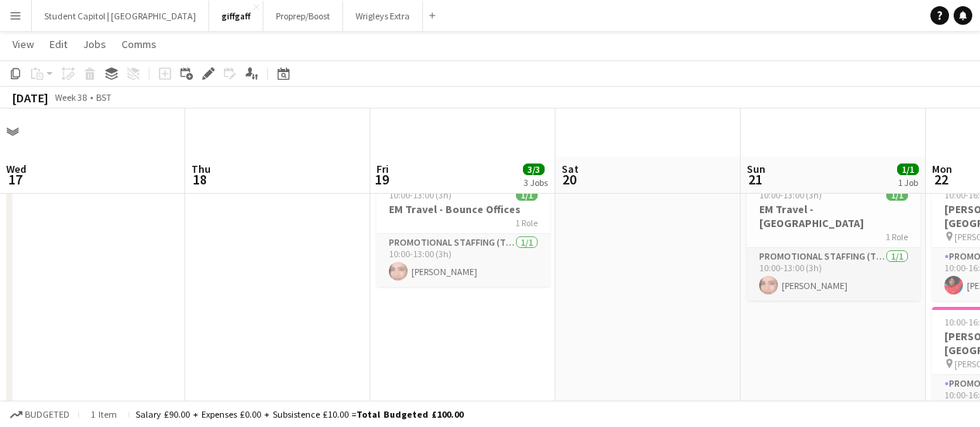 This screenshot has width=980, height=427. What do you see at coordinates (382, 16) in the screenshot?
I see `button: Wrigleys Extra` at bounding box center [382, 16].